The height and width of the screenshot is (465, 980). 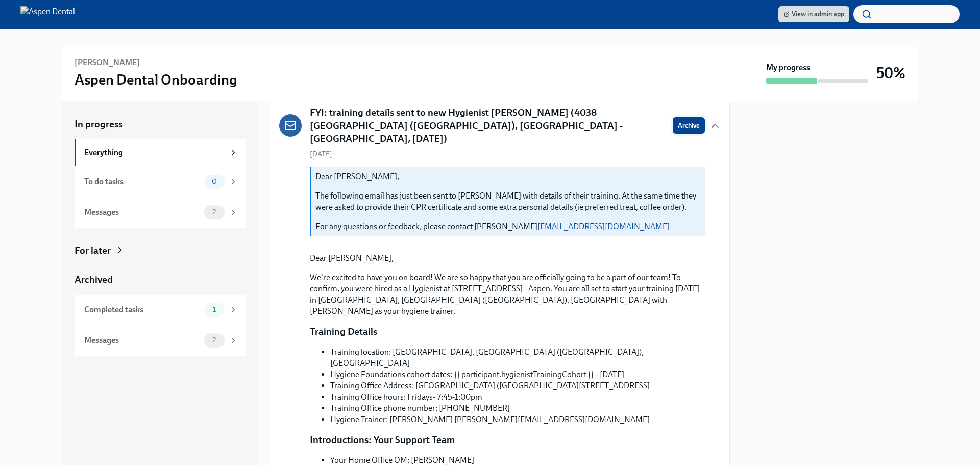 What do you see at coordinates (160, 280) in the screenshot?
I see `a: Archived` at bounding box center [160, 280].